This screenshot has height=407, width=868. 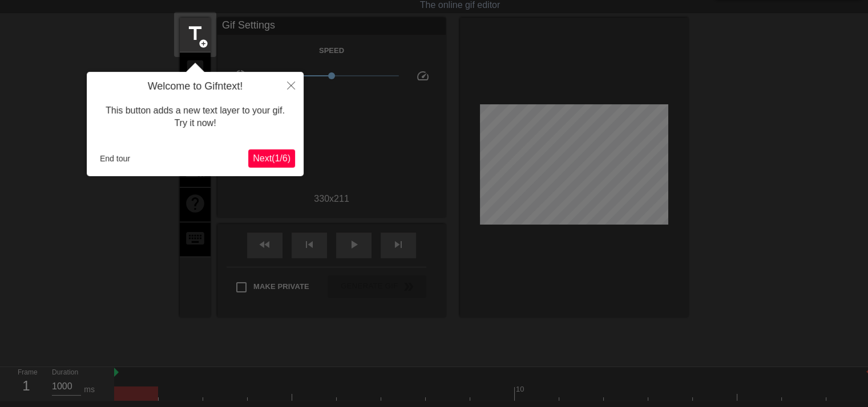 I want to click on span: Next ( 1 / 6 ), so click(x=271, y=158).